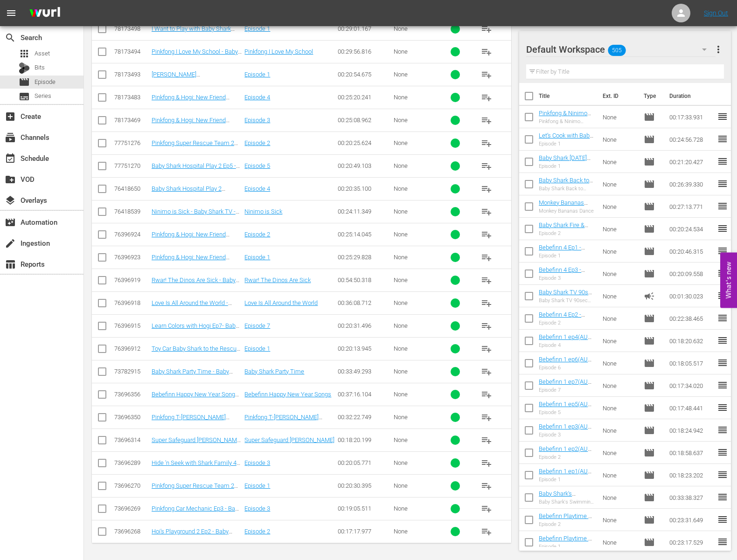 Image resolution: width=737 pixels, height=560 pixels. What do you see at coordinates (565, 460) in the screenshot?
I see `a: Bebefinn 1 ep2(AU 홍보영상 부착본) - Baby Shark TV - TRC2 - 202508` at bounding box center [565, 460].